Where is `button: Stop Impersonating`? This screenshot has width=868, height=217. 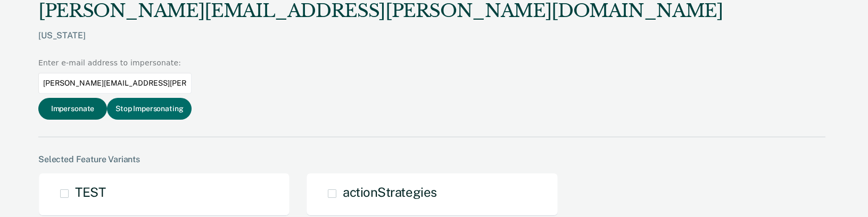
button: Stop Impersonating is located at coordinates (149, 108).